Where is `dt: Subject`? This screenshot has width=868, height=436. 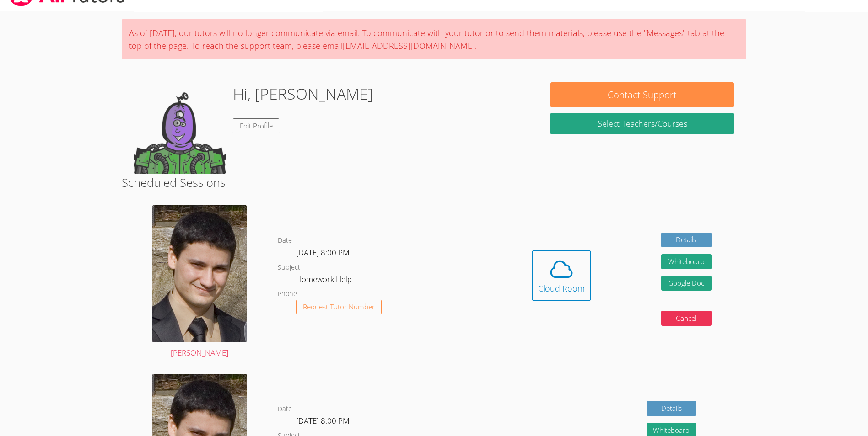
dt: Subject is located at coordinates (289, 268).